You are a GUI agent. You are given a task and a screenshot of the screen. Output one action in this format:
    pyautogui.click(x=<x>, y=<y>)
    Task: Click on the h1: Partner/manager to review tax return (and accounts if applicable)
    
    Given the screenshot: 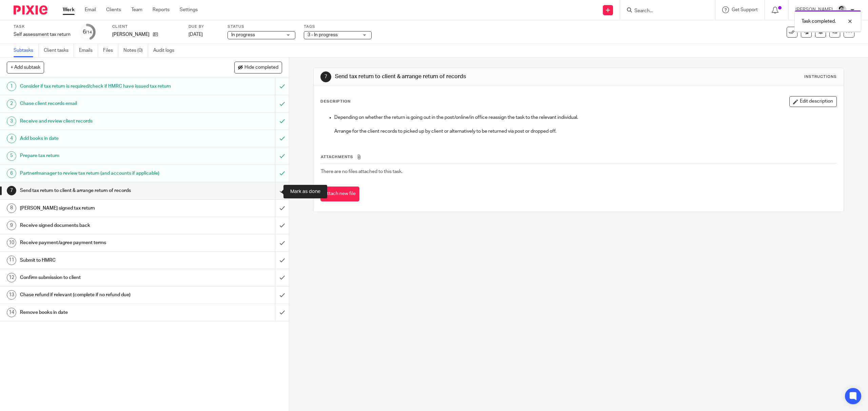 What is the action you would take?
    pyautogui.click(x=103, y=173)
    